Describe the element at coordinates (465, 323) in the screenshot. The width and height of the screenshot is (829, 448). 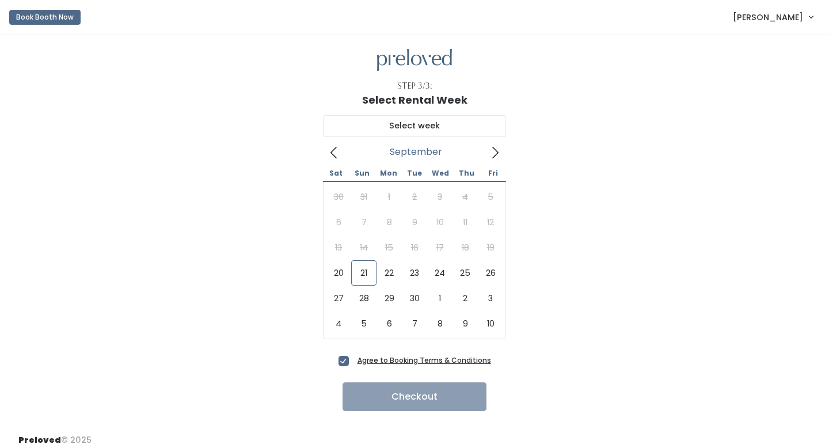
I see `span: October 9, 2025` at that location.